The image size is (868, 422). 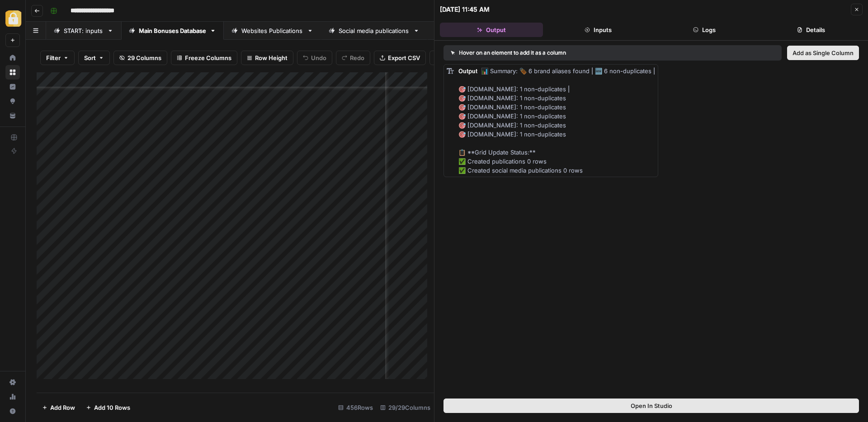 What do you see at coordinates (652, 406) in the screenshot?
I see `span: Open In Studio` at bounding box center [652, 406].